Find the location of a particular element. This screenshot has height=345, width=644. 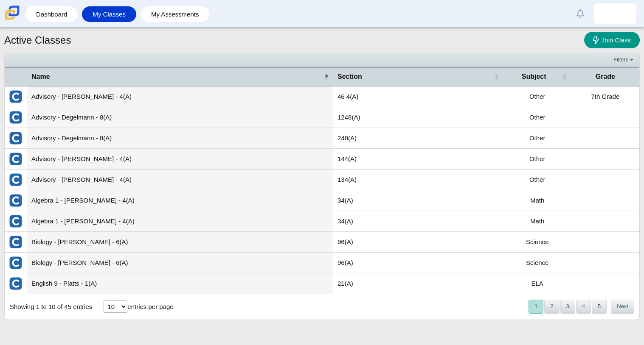

td: ELA is located at coordinates (537, 284).